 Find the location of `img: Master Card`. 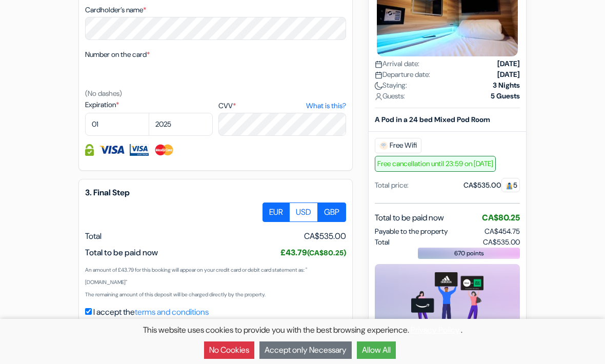

img: Master Card is located at coordinates (165, 149).